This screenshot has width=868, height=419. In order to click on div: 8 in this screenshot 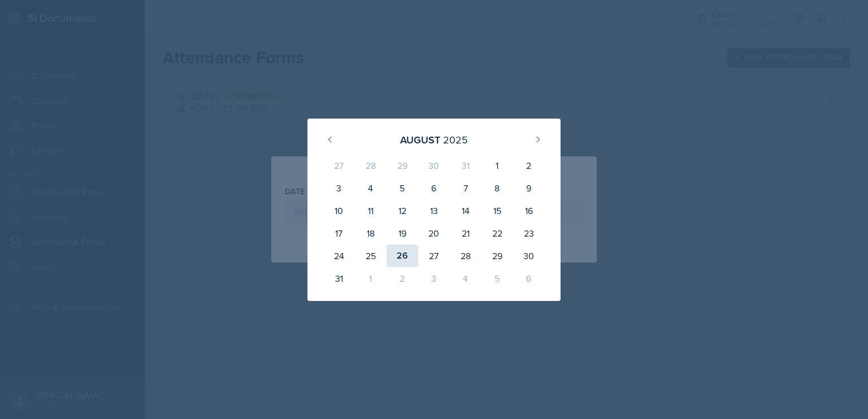, I will do `click(498, 188)`.